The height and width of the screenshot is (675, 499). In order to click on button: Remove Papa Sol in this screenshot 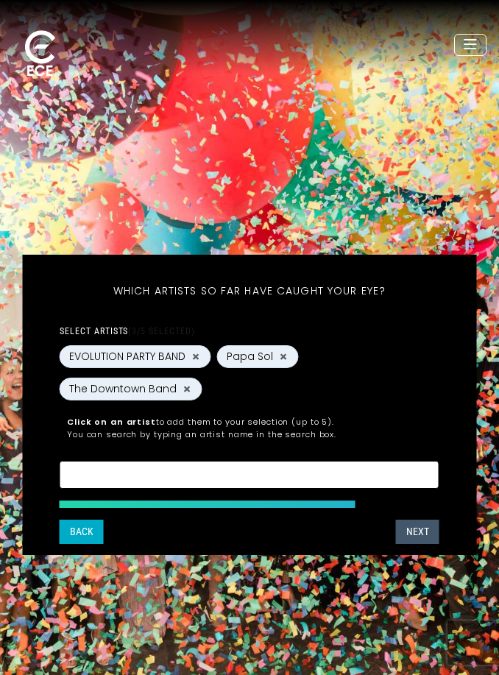, I will do `click(283, 357)`.